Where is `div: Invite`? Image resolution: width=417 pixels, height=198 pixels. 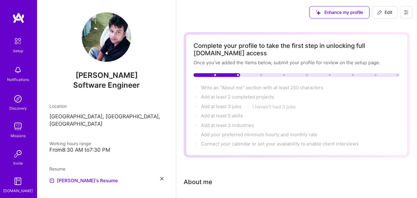
div: Invite is located at coordinates (18, 163).